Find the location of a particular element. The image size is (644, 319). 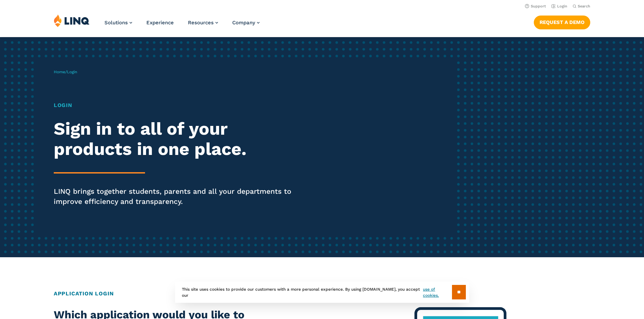

a: Solutions is located at coordinates (118, 22).